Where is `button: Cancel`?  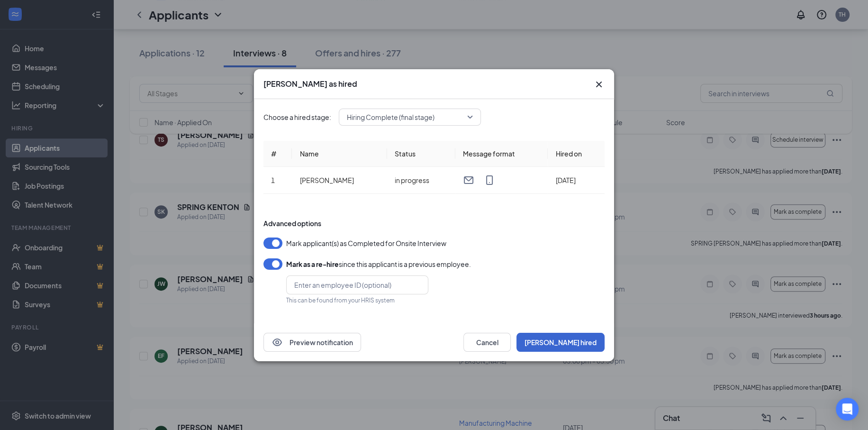 button: Cancel is located at coordinates (487, 342).